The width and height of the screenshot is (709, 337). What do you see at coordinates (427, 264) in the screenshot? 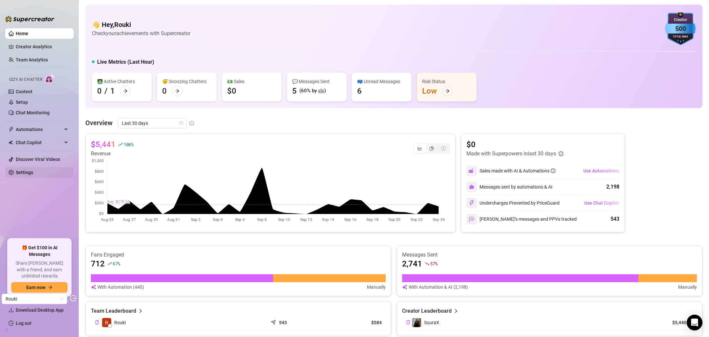
I see `span: fall` at bounding box center [427, 264].